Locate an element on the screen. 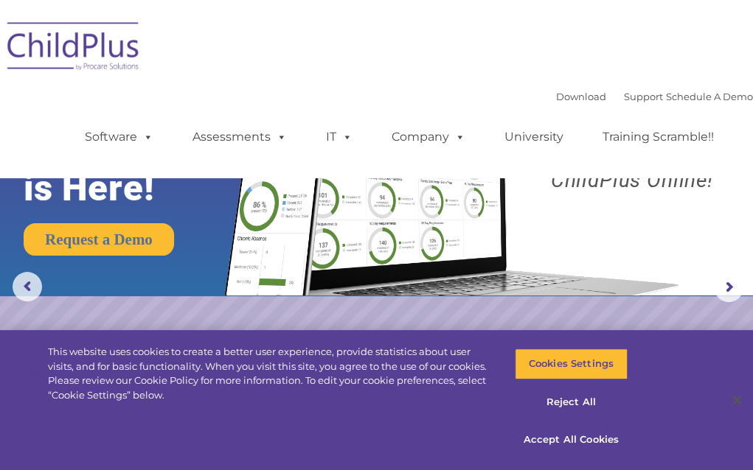 This screenshot has width=753, height=470. div: This website uses cookies to create a better user experience, provide statistics about user visit... is located at coordinates (270, 374).